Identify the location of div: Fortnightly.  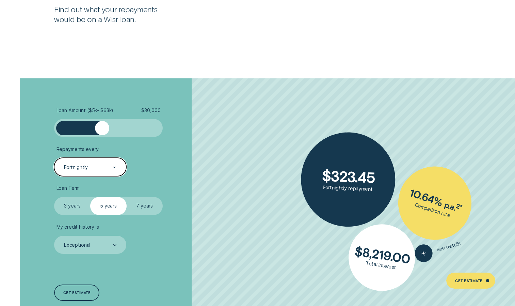
(76, 167).